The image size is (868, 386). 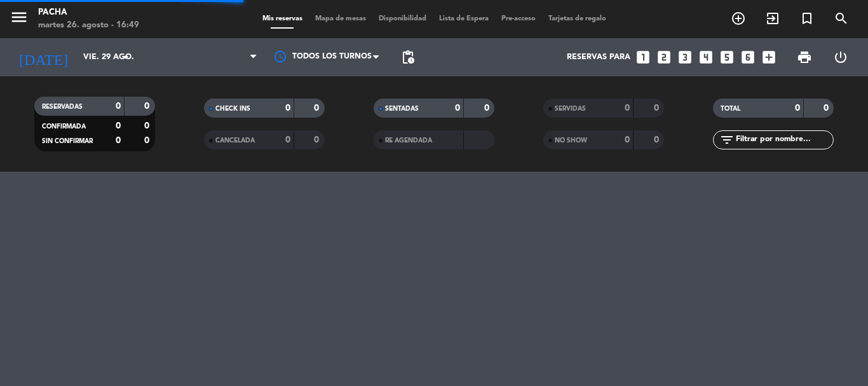 What do you see at coordinates (402, 18) in the screenshot?
I see `span: Disponibilidad` at bounding box center [402, 18].